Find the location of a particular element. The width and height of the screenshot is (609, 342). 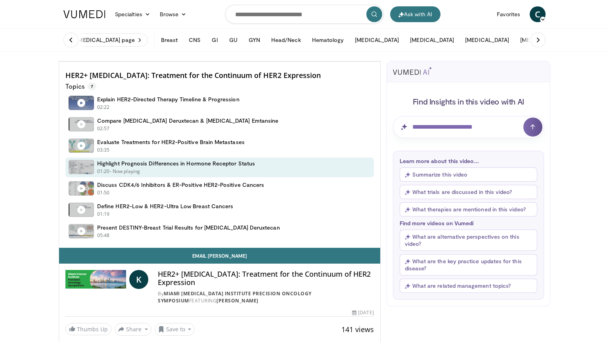

a: K is located at coordinates (139, 280).